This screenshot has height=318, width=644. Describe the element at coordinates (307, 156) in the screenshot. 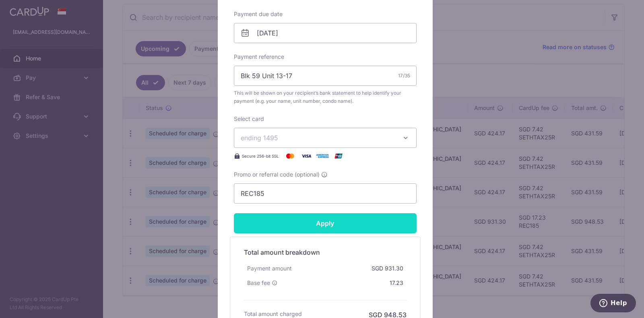

I see `img: Visa` at that location.